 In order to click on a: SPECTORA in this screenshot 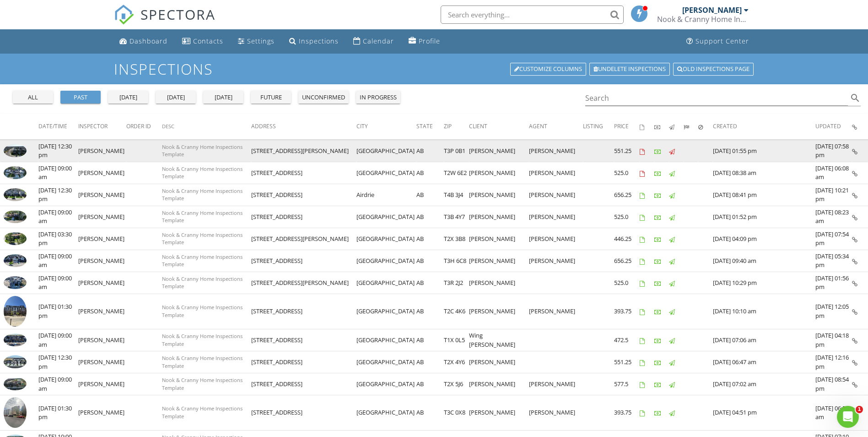, I will do `click(165, 22)`.